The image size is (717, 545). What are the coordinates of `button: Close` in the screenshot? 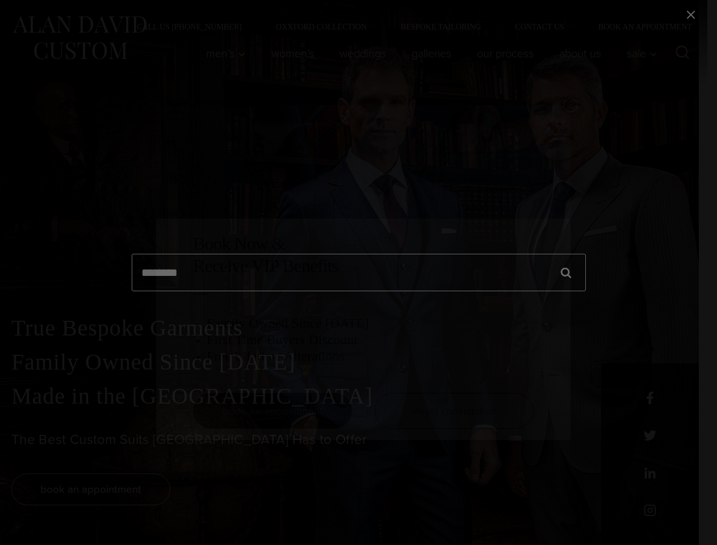 It's located at (570, 105).